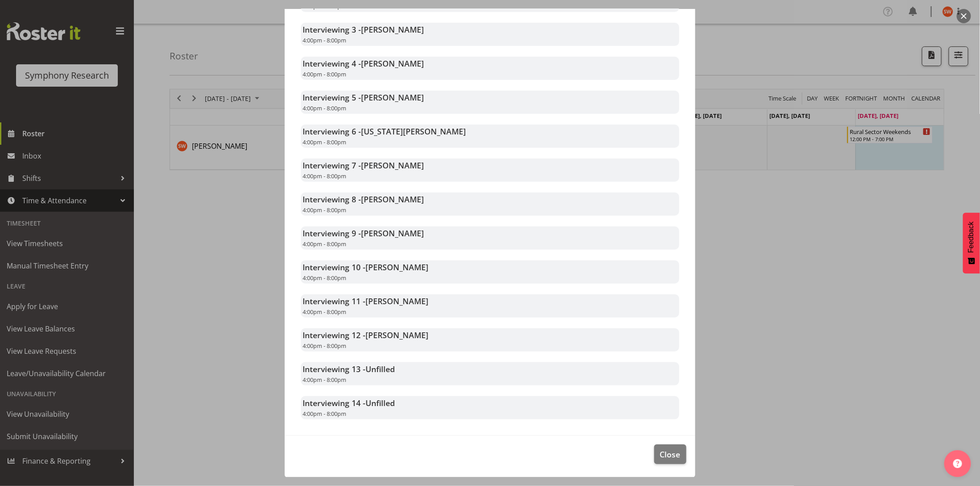 This screenshot has height=486, width=980. What do you see at coordinates (365, 267) in the screenshot?
I see `strong: Interviewing 10 -` at bounding box center [365, 267].